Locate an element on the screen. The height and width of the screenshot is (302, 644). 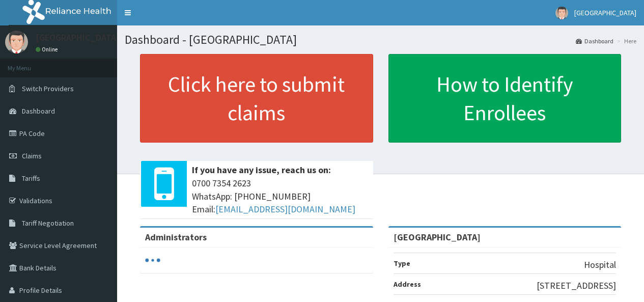
span: Tariffs is located at coordinates (31, 178).